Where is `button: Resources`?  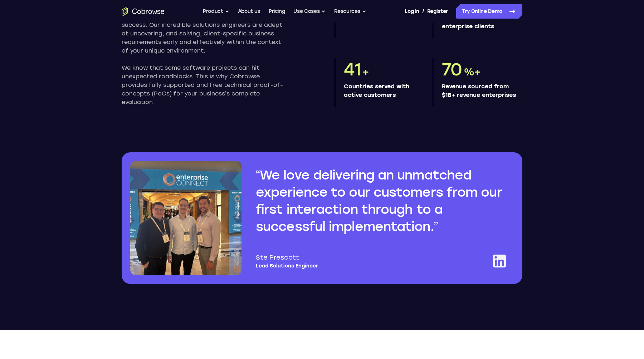
button: Resources is located at coordinates (351, 12).